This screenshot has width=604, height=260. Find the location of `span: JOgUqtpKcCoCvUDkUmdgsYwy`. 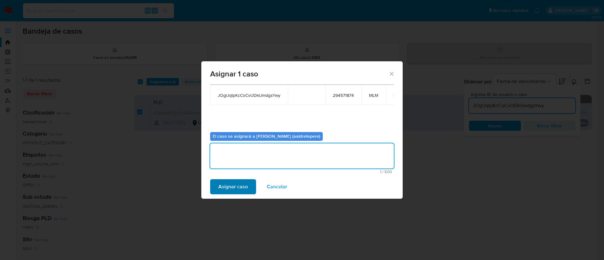

span: JOgUqtpKcCoCvUDkUmdgsYwy is located at coordinates (249, 95).